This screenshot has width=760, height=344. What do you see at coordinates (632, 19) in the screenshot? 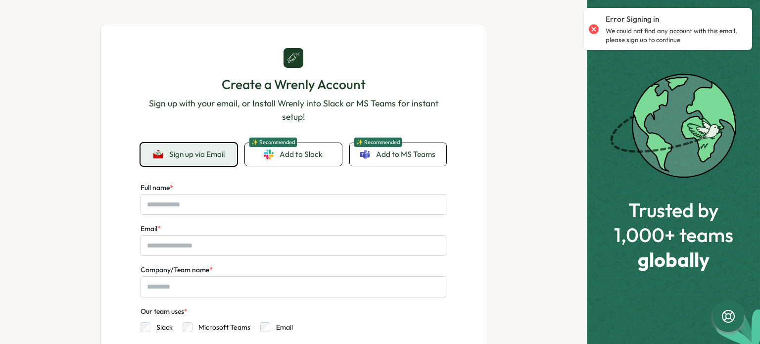
I see `p: Error Signing in` at bounding box center [632, 19].